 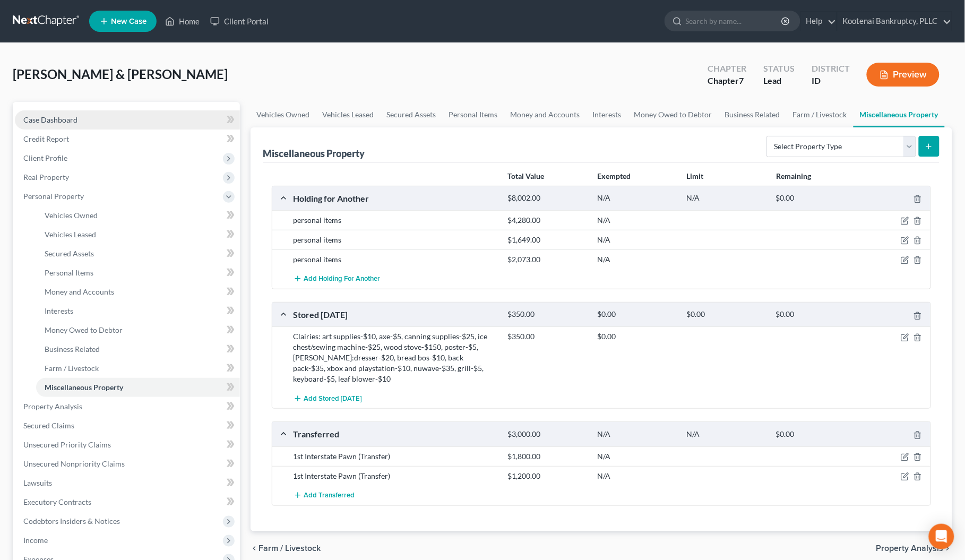 What do you see at coordinates (342, 279) in the screenshot?
I see `span: Add Holding for Another` at bounding box center [342, 279].